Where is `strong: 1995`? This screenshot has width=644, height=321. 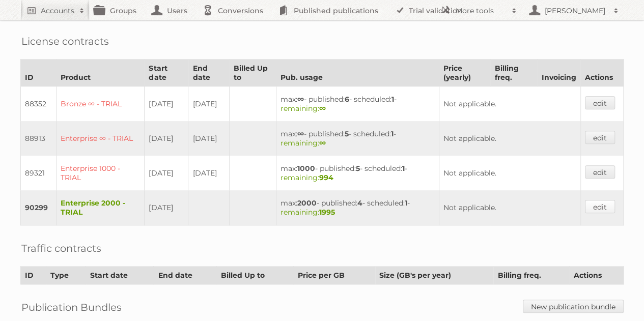 strong: 1995 is located at coordinates (327, 212).